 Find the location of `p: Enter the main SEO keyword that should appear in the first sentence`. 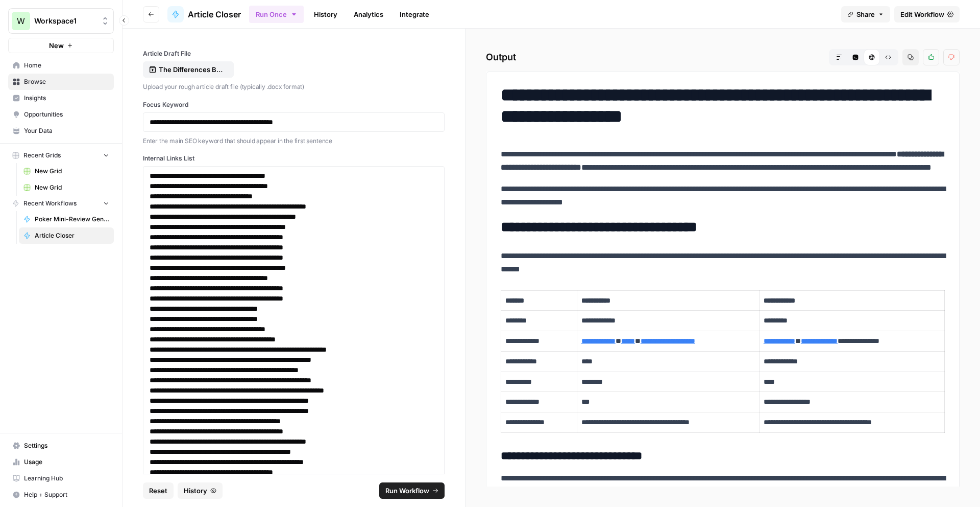

p: Enter the main SEO keyword that should appear in the first sentence is located at coordinates (293, 141).